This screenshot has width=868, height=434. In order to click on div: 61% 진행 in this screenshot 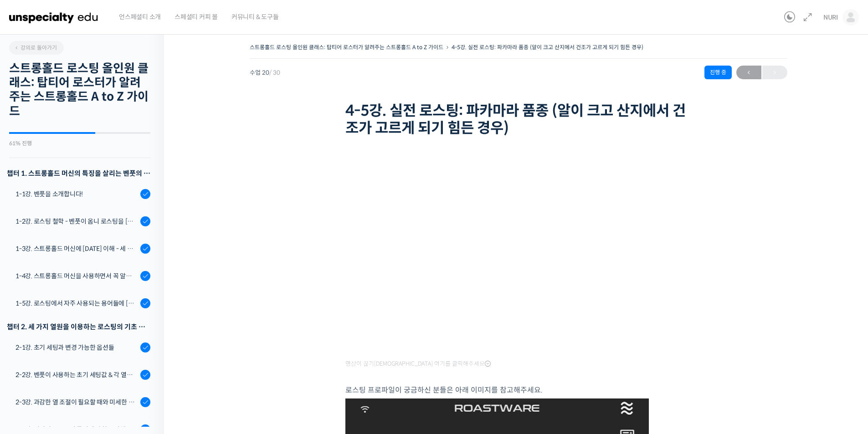, I will do `click(80, 143)`.